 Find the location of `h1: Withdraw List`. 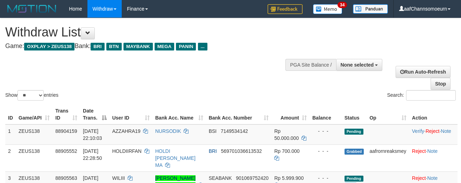

h1: Withdraw List is located at coordinates (153, 32).